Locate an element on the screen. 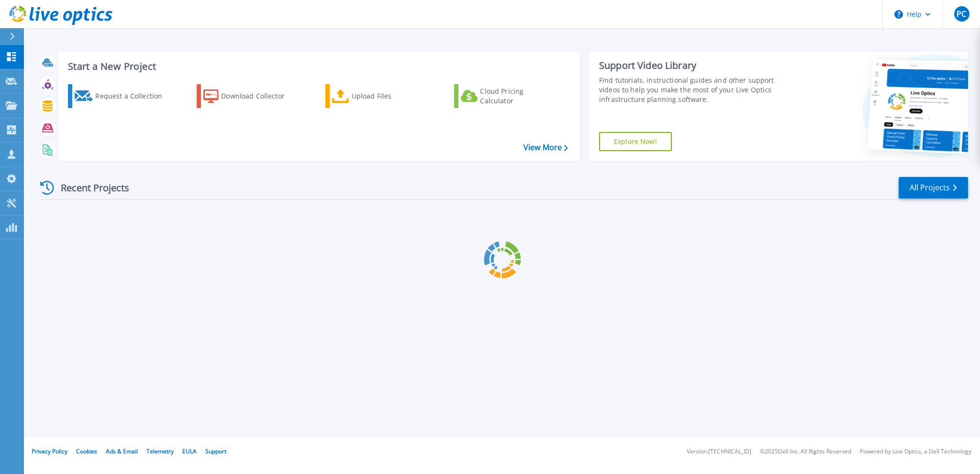 The image size is (980, 474). span: PC is located at coordinates (961, 14).